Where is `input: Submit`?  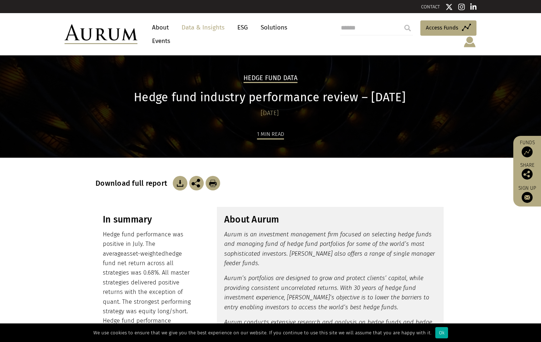 input: Submit is located at coordinates (407, 28).